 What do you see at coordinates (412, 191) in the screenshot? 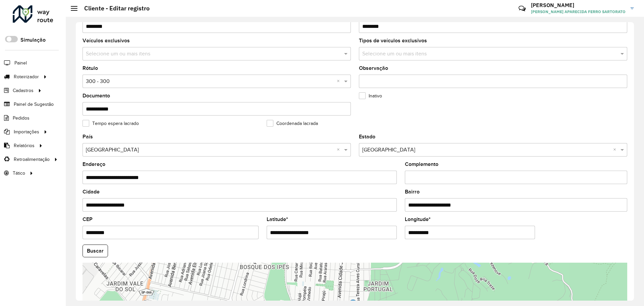
I see `label: Bairro` at bounding box center [412, 191].